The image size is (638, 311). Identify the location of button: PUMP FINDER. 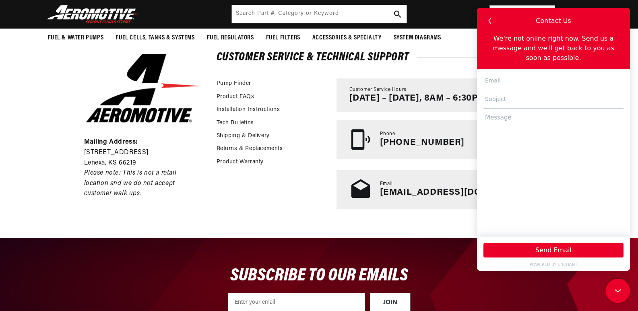
(522, 14).